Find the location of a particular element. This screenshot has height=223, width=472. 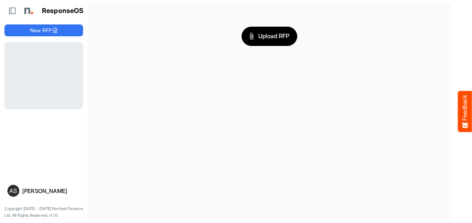

span: AS is located at coordinates (13, 191).